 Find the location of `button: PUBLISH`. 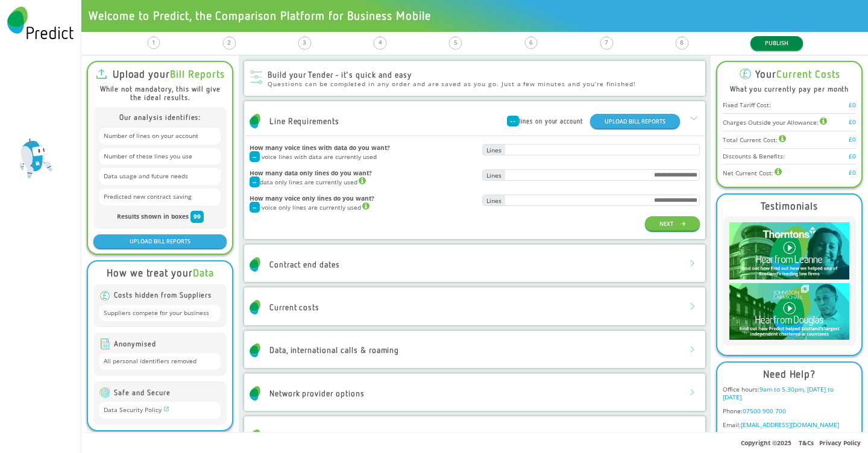

button: PUBLISH is located at coordinates (777, 43).